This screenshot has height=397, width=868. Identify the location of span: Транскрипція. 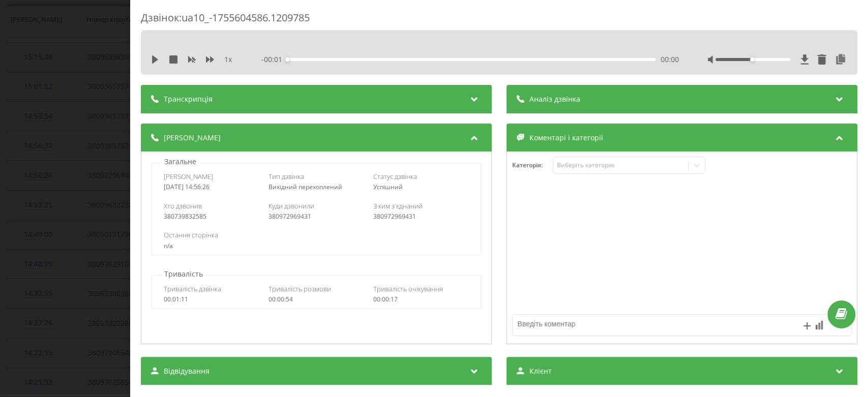
(188, 99).